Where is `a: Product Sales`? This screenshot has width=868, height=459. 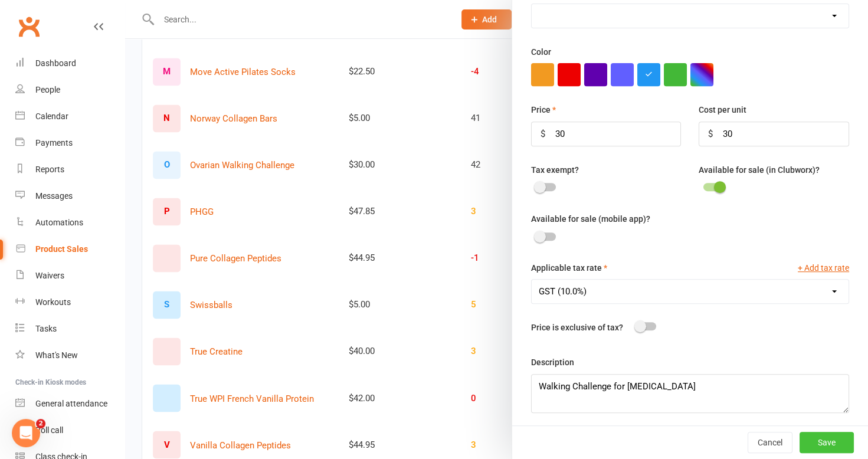
a: Product Sales is located at coordinates (69, 249).